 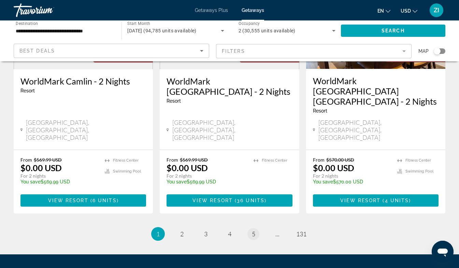 What do you see at coordinates (211, 10) in the screenshot?
I see `a: Getaways Plus` at bounding box center [211, 10].